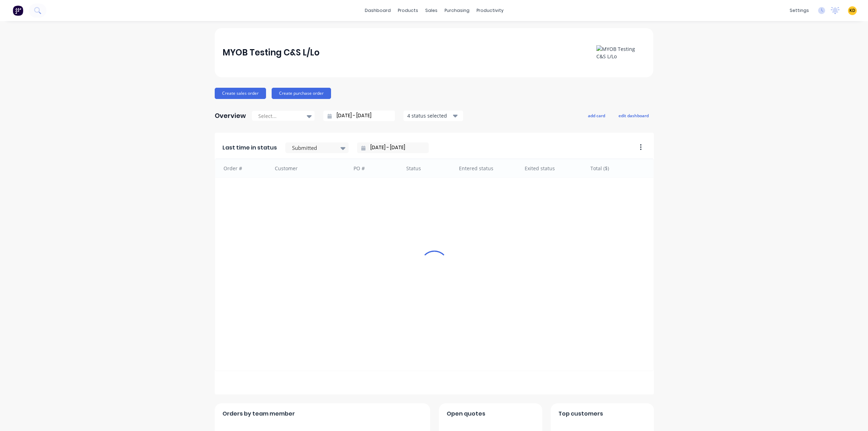 This screenshot has height=431, width=868. Describe the element at coordinates (408, 11) in the screenshot. I see `div: products` at that location.